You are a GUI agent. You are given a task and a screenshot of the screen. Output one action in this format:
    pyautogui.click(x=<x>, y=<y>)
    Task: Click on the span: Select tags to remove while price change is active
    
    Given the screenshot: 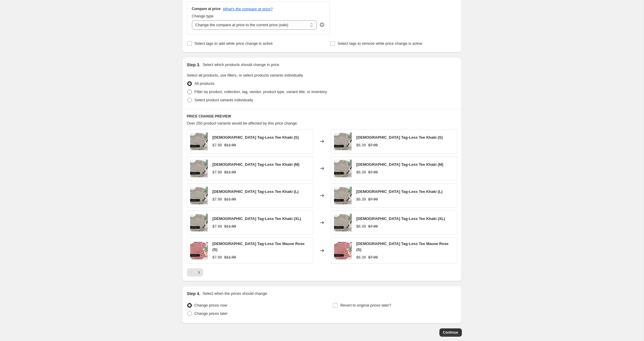 What is the action you would take?
    pyautogui.click(x=380, y=43)
    